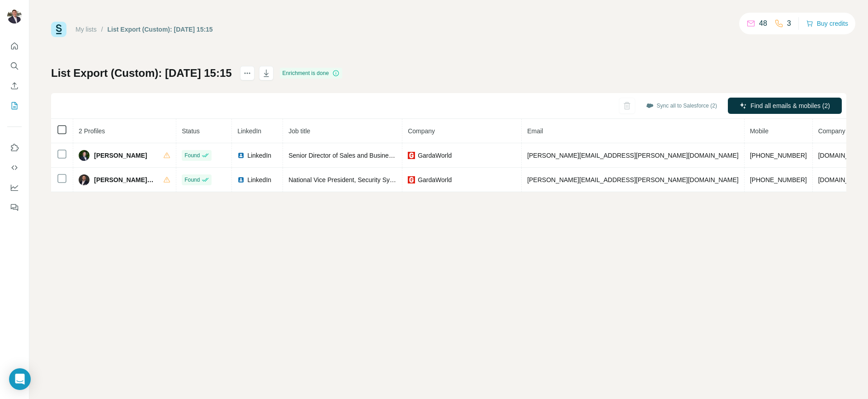 Image resolution: width=868 pixels, height=399 pixels. Describe the element at coordinates (370, 180) in the screenshot. I see `span: National Vice President, Security Systems and Technology` at that location.